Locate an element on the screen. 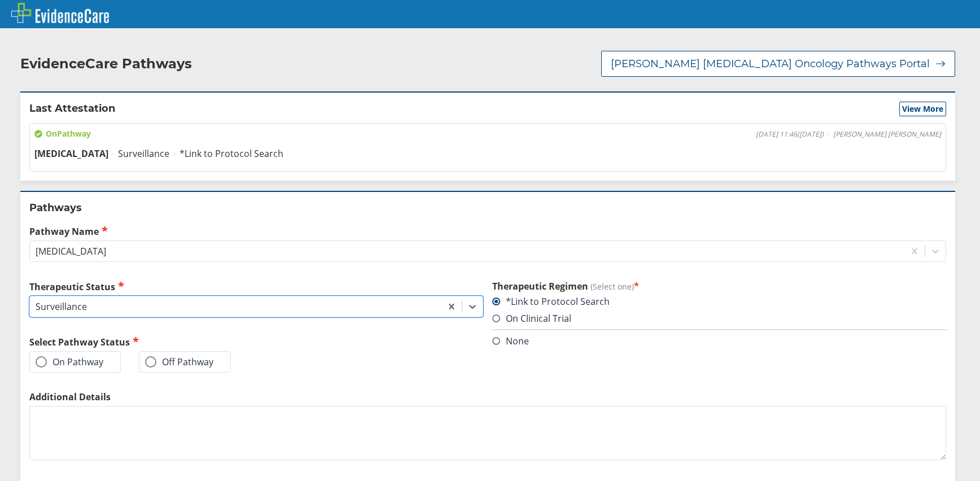 The image size is (980, 481). button: View More is located at coordinates (922, 109).